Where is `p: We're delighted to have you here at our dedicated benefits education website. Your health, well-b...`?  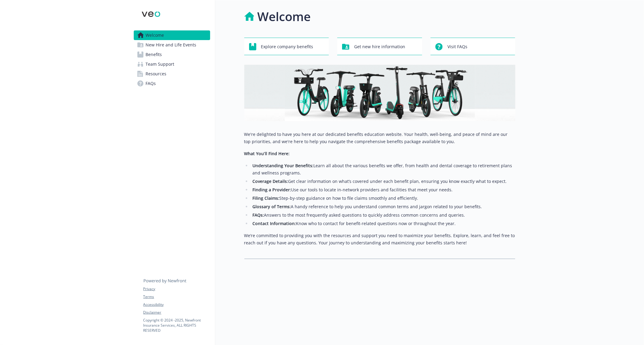 p: We're delighted to have you here at our dedicated benefits education website. Your health, well-b... is located at coordinates (380, 138).